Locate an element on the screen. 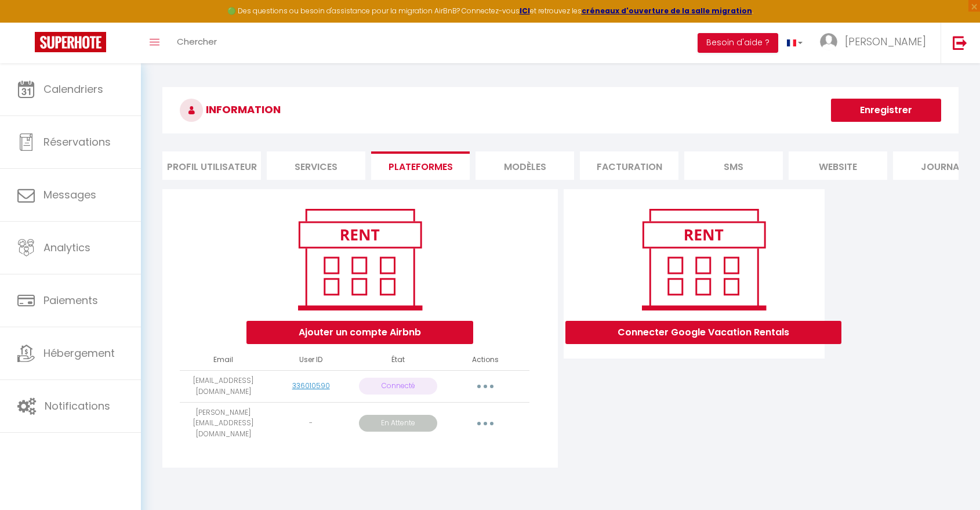 The image size is (980, 510). button: Ajouter un compte Airbnb is located at coordinates (359, 333).